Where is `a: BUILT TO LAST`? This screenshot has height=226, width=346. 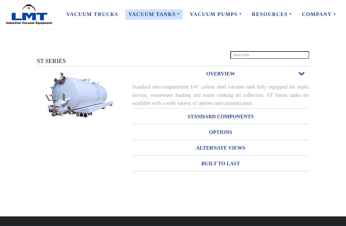
a: BUILT TO LAST is located at coordinates (221, 164).